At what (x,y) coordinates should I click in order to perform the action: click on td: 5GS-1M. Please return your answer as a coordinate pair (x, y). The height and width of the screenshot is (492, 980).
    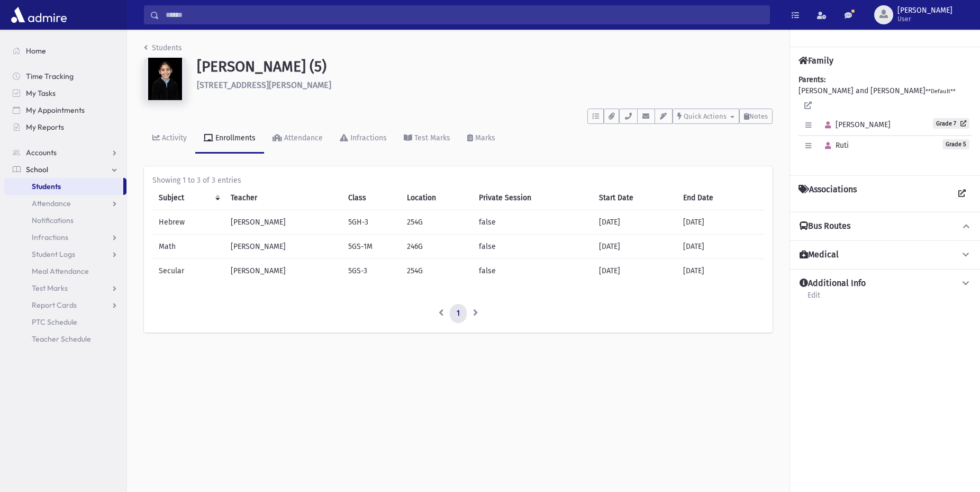
    Looking at the image, I should click on (371, 247).